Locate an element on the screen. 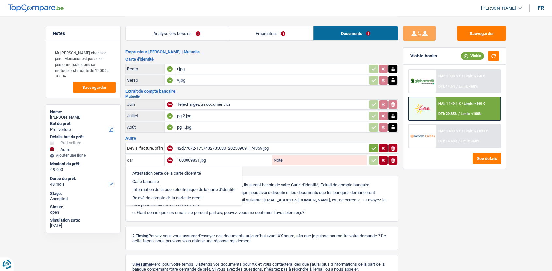 Image resolution: width=552 pixels, height=271 pixels. span: DTI: 14.6% is located at coordinates (447, 86).